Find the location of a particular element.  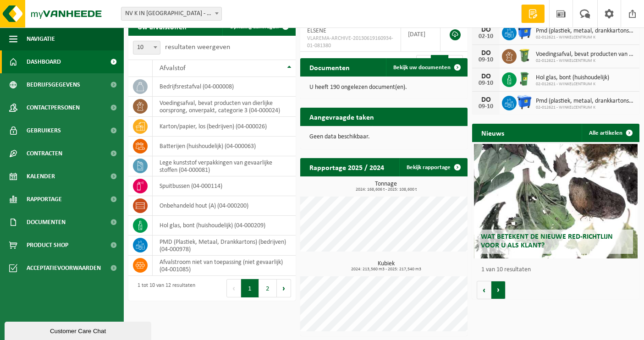

td: hol glas, bont (huishoudelijk) (04-000209) is located at coordinates (224, 226).